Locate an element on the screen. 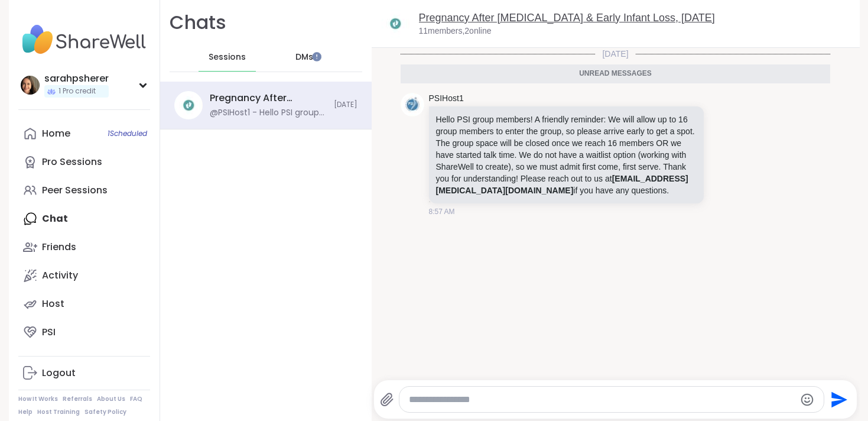  div: Home is located at coordinates (56, 133).